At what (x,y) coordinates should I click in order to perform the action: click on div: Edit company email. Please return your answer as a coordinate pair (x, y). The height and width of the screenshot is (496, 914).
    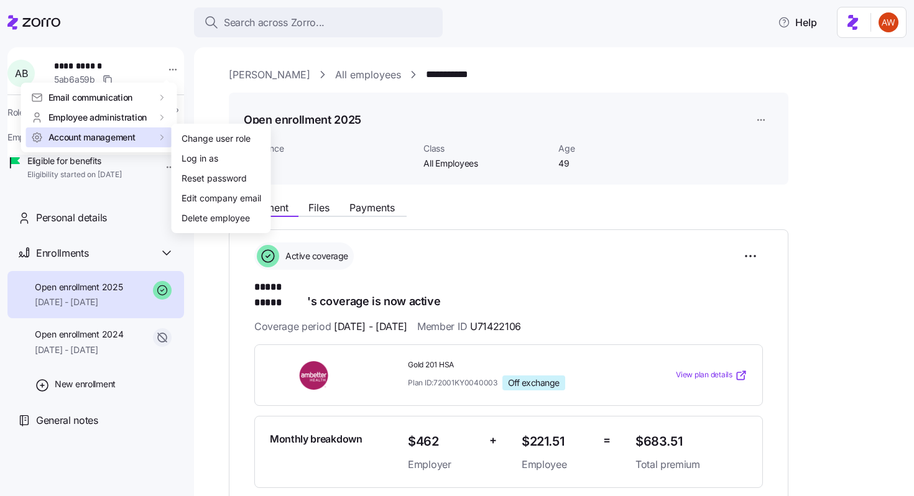
    Looking at the image, I should click on (221, 198).